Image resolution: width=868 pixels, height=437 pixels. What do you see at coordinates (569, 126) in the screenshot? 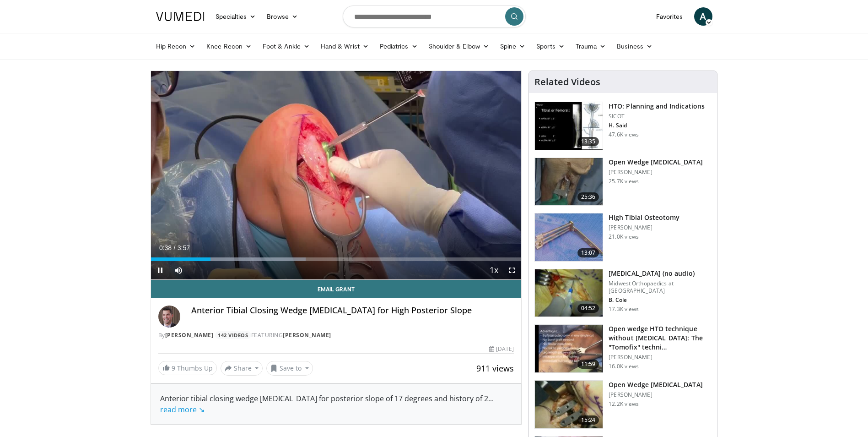
I see `img: 297961_0002_1.png.150x105_q85_crop-smart_upscale.jpg` at bounding box center [569, 126].